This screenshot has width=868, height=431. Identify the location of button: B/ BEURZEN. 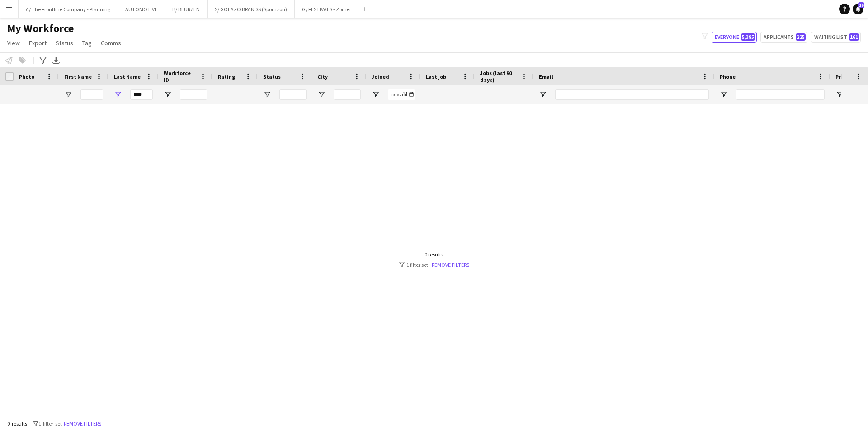
(186, 9).